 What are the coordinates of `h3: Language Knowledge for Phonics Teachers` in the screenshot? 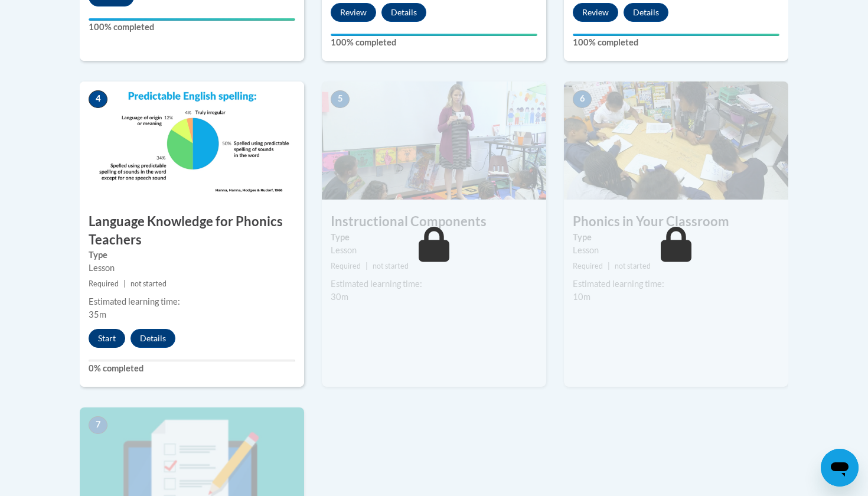 It's located at (192, 230).